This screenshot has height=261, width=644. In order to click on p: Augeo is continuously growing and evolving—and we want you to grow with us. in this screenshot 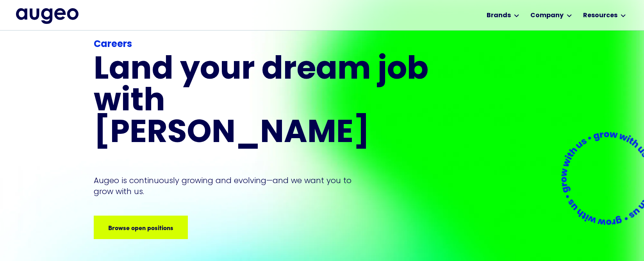, I will do `click(228, 186)`.